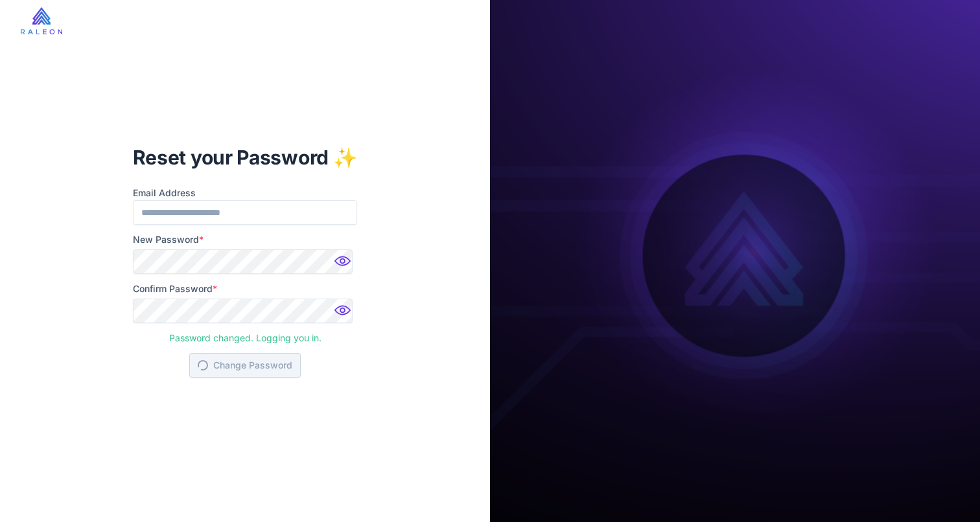  Describe the element at coordinates (245, 289) in the screenshot. I see `label: Confirm Password` at that location.